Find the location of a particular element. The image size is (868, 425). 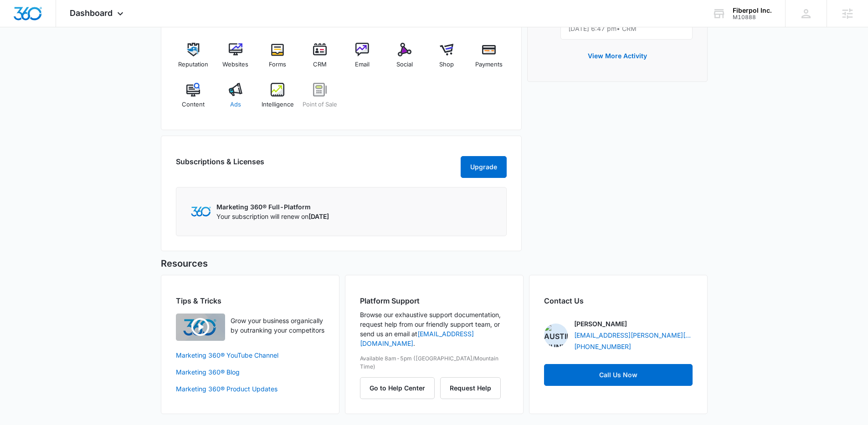

a: Go to Help Center is located at coordinates (400, 388).